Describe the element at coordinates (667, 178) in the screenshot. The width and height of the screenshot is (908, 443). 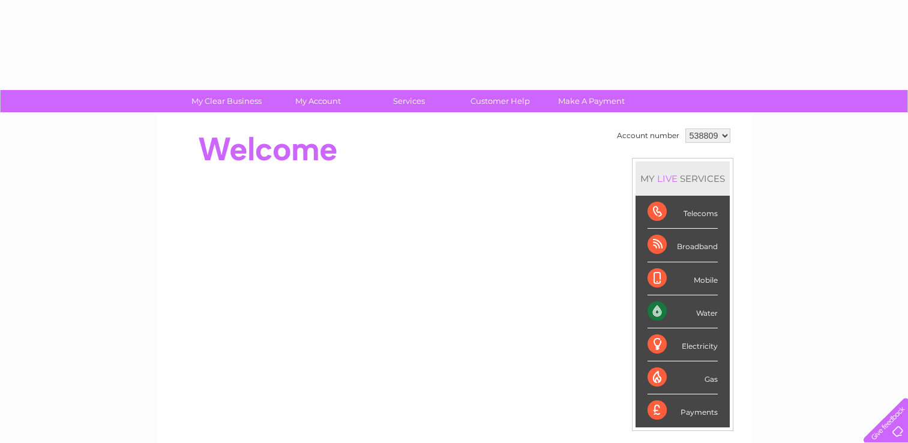
I see `div: LIVE` at that location.